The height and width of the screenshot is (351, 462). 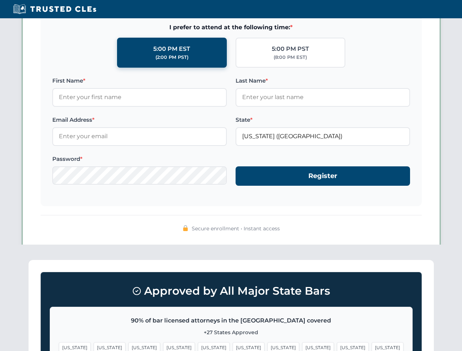 I want to click on h3: Approved by All Major State Bars, so click(x=231, y=291).